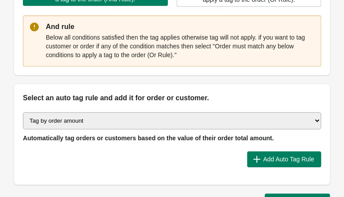 The image size is (344, 197). I want to click on span: Automatically tag orders or customers based on the value of their order total amount., so click(148, 138).